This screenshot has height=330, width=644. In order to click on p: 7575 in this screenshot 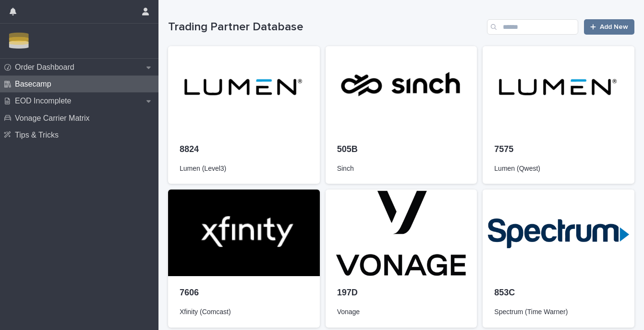, I will do `click(558, 149)`.